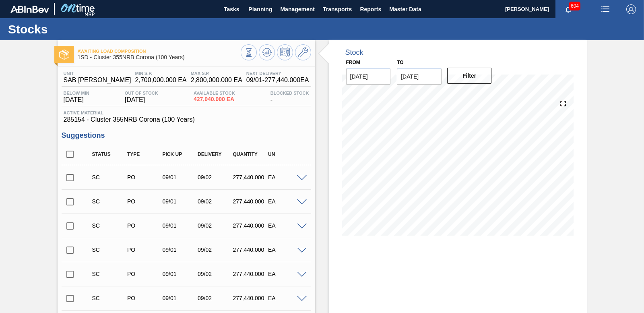  Describe the element at coordinates (575, 6) in the screenshot. I see `span: 604` at that location.